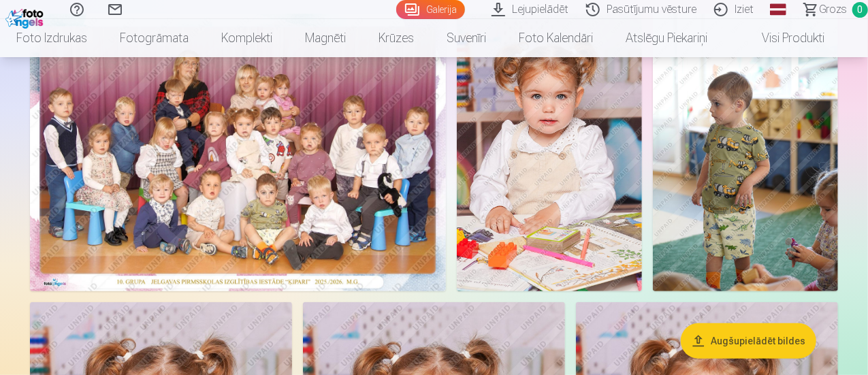  I want to click on a: Fotogrāmata, so click(154, 38).